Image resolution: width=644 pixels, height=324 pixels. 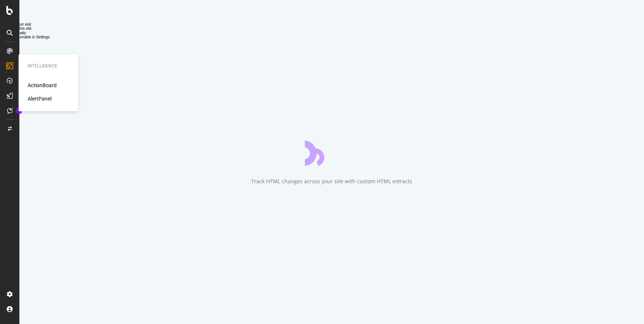 I want to click on a: AlertPanel, so click(x=39, y=99).